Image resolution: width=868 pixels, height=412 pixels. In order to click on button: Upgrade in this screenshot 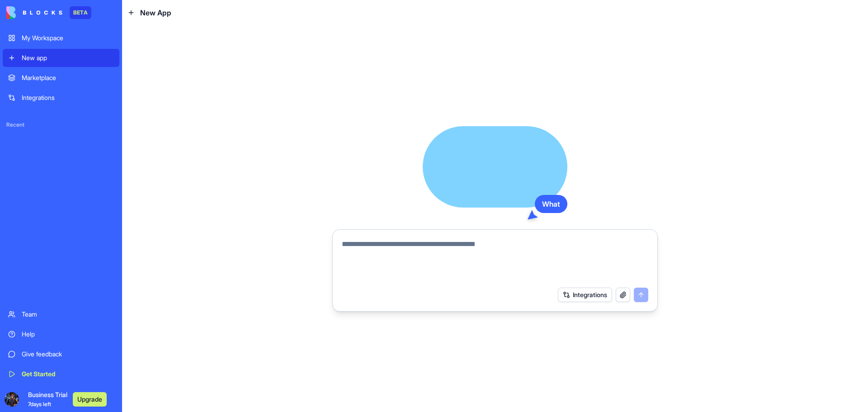, I will do `click(90, 400)`.